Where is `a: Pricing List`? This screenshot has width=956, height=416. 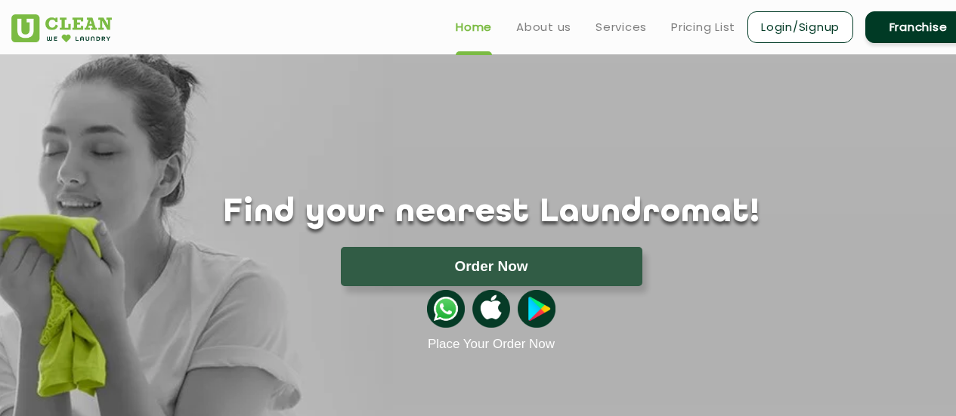 a: Pricing List is located at coordinates (703, 27).